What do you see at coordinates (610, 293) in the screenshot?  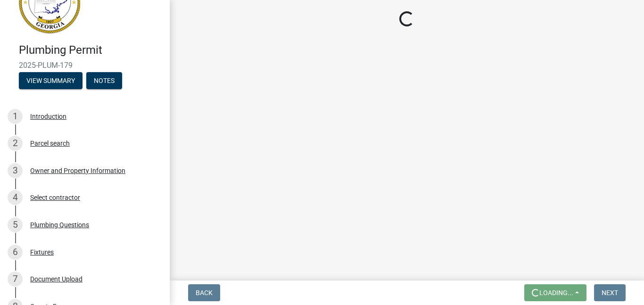 I see `button: Next` at bounding box center [610, 293].